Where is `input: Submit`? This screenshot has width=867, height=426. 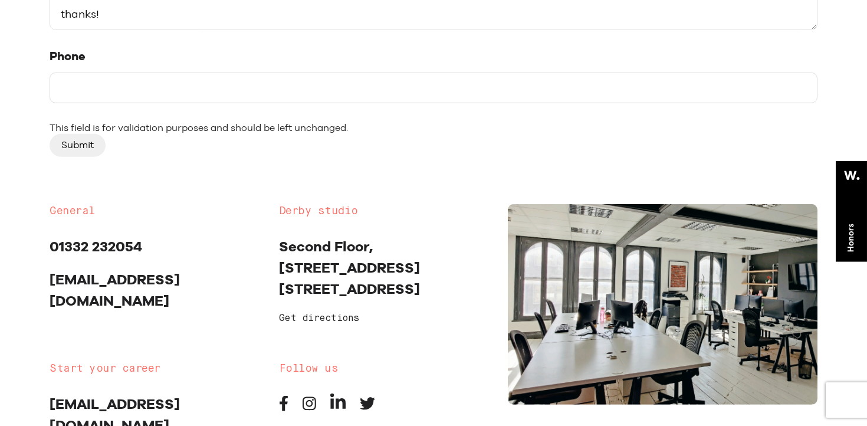
input: Submit is located at coordinates (77, 145).